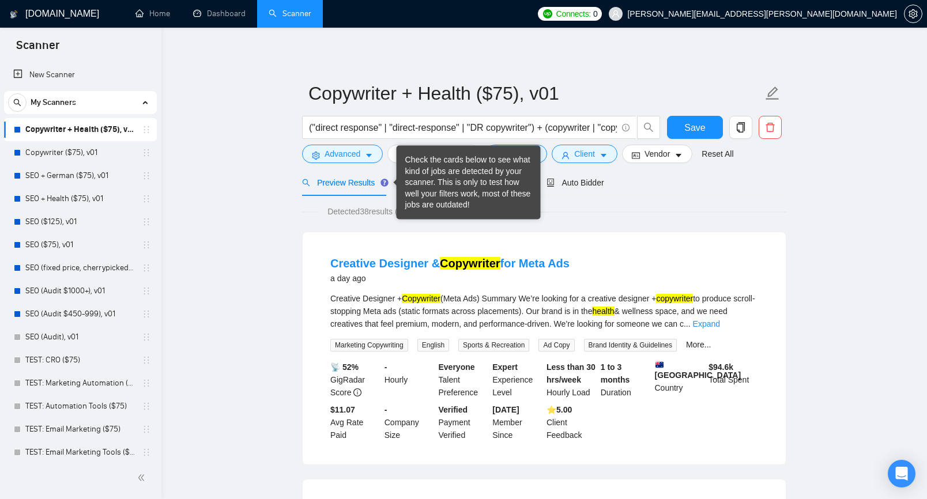 The width and height of the screenshot is (927, 499). Describe the element at coordinates (517, 423) in the screenshot. I see `div: Member Since` at that location.